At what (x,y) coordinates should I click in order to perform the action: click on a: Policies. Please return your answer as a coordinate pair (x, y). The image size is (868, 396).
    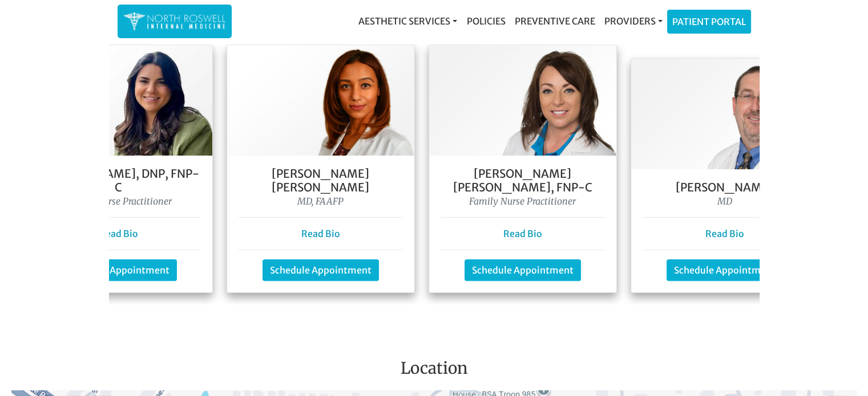
    Looking at the image, I should click on (486, 21).